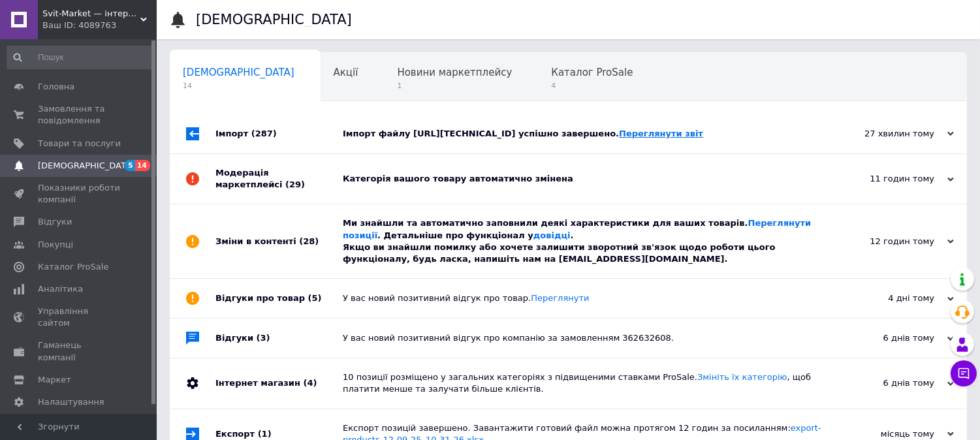 The height and width of the screenshot is (440, 980). I want to click on span: Новини маркетплейсу, so click(455, 72).